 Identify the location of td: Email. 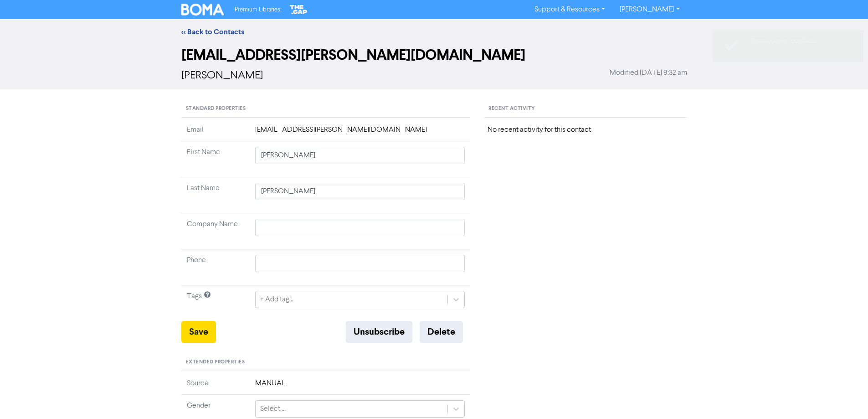
(215, 133).